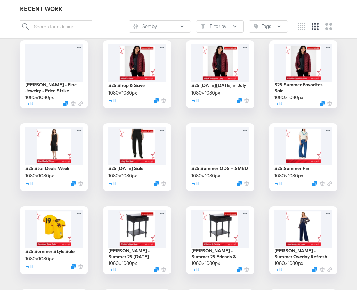 This screenshot has width=357, height=290. I want to click on div: S25 Summer ODS + SMBD1080×1080pxEditDuplicate, so click(220, 158).